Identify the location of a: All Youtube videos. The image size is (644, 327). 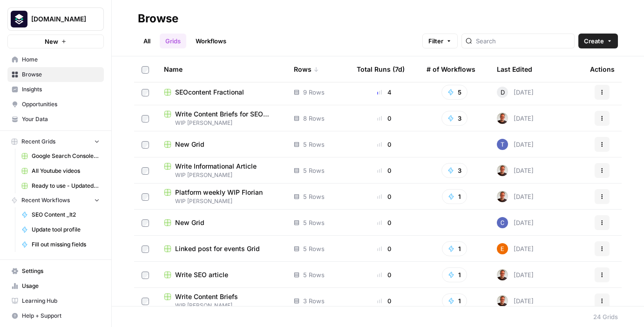
(61, 171).